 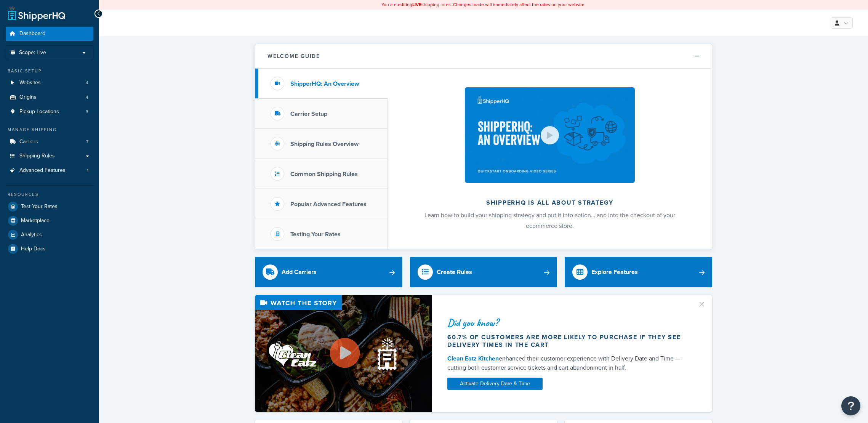 I want to click on h3: Shipping Rules Overview, so click(x=324, y=144).